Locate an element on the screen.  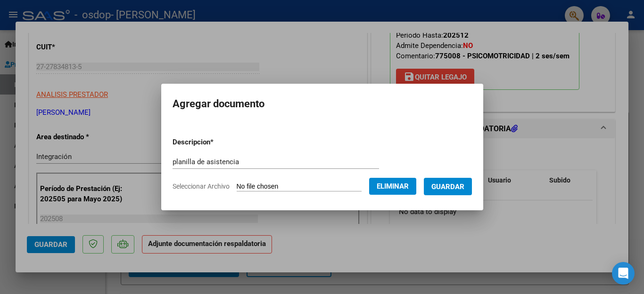
button: Eliminar is located at coordinates (393, 186).